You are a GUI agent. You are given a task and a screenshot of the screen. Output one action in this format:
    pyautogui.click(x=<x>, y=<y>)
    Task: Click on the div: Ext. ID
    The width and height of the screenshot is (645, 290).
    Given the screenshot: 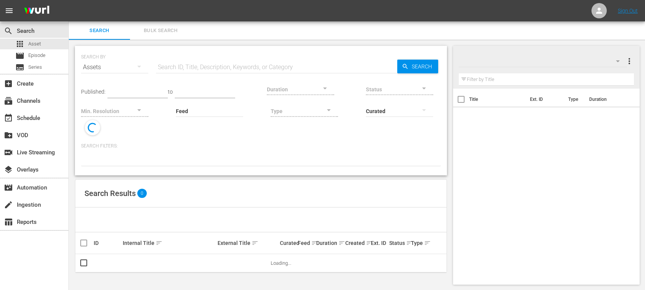 What is the action you would take?
    pyautogui.click(x=379, y=243)
    